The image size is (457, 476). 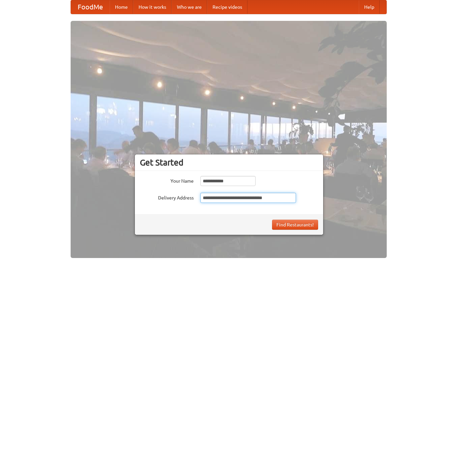 What do you see at coordinates (167, 180) in the screenshot?
I see `label: Your Name` at bounding box center [167, 180].